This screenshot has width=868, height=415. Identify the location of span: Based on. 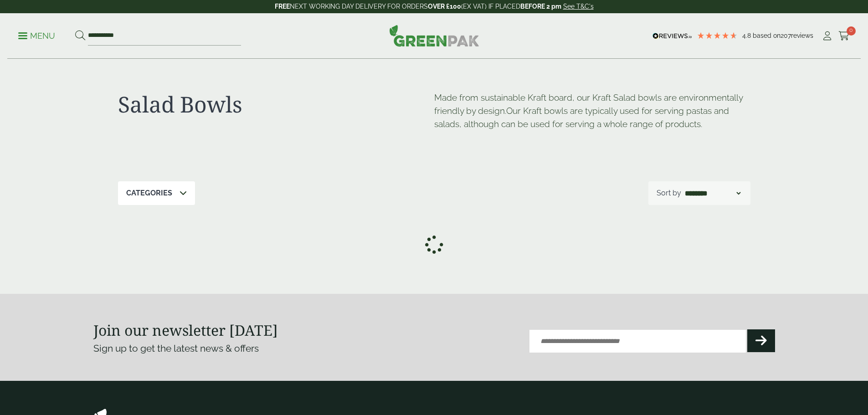
(766, 36).